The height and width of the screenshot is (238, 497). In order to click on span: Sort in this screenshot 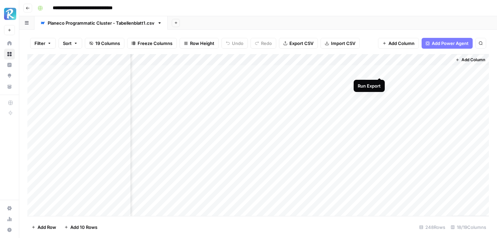, I will do `click(67, 43)`.